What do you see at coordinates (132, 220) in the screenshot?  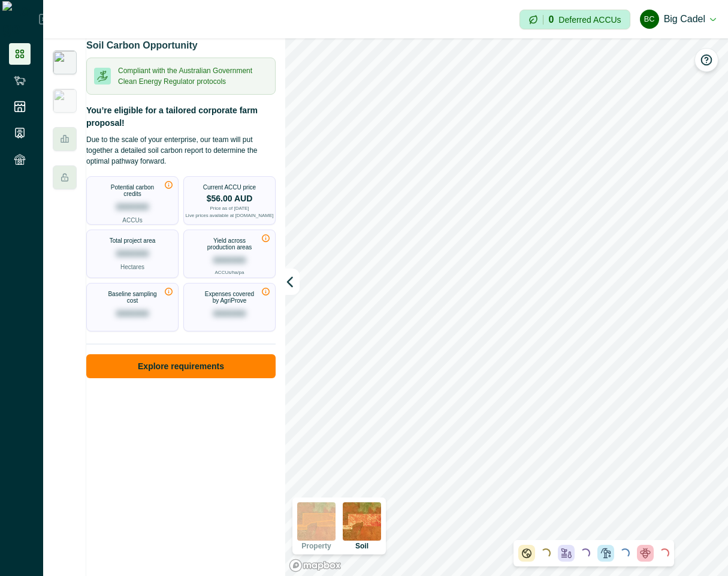 I see `p: ACCUs` at bounding box center [132, 220].